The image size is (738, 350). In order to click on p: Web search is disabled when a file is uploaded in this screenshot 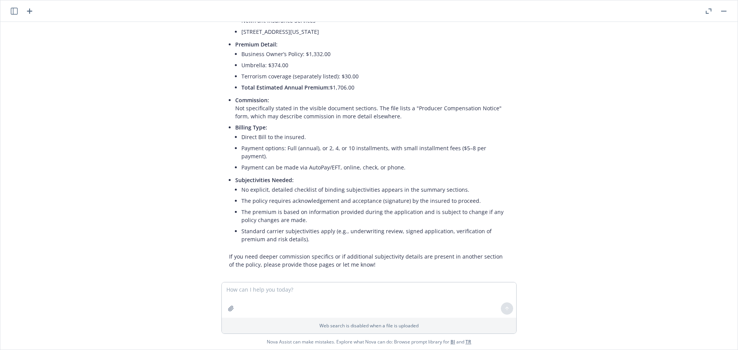, I will do `click(369, 325)`.